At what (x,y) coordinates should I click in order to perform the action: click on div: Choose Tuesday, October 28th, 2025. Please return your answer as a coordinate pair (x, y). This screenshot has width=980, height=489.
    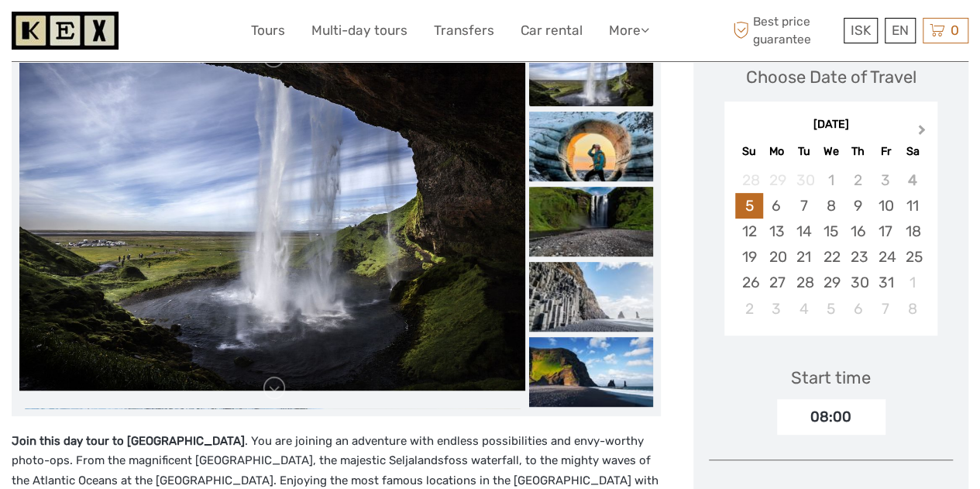
    Looking at the image, I should click on (803, 282).